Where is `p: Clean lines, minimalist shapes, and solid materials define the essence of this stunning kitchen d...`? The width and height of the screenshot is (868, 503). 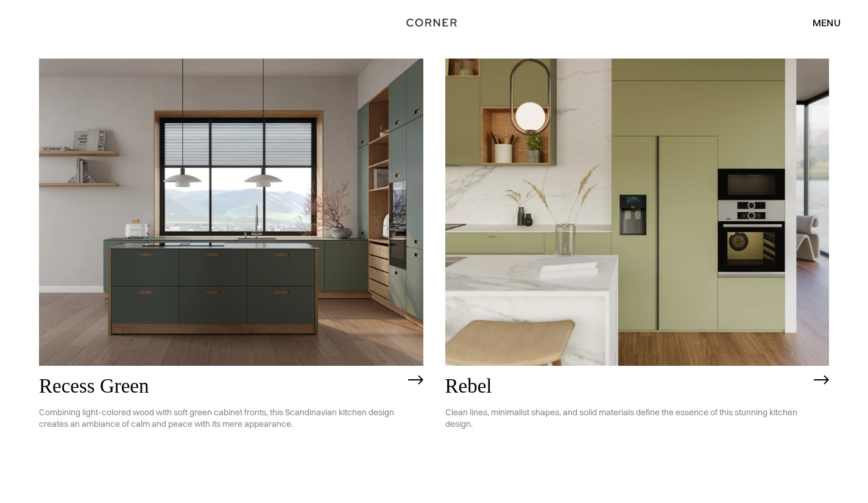 p: Clean lines, minimalist shapes, and solid materials define the essence of this stunning kitchen d... is located at coordinates (627, 418).